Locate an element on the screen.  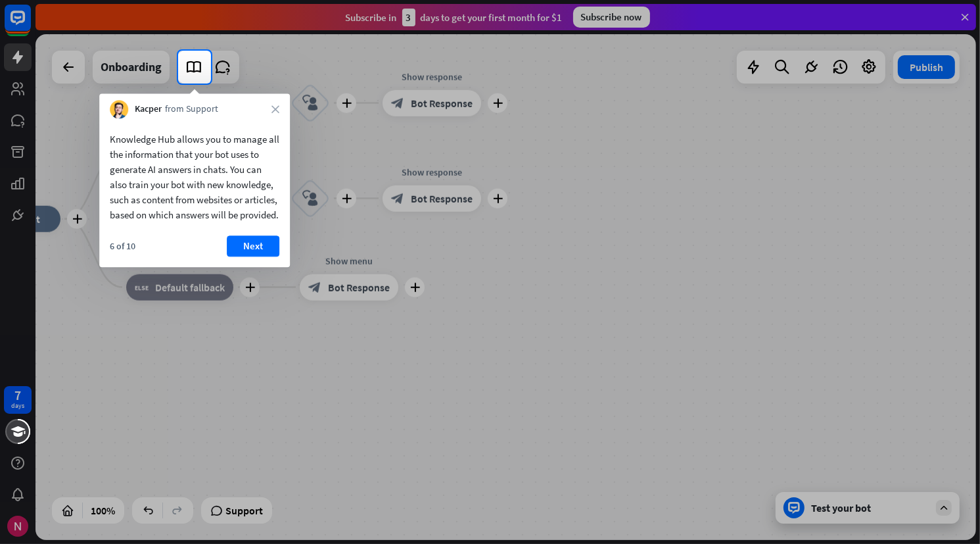
i: close is located at coordinates (276, 110).